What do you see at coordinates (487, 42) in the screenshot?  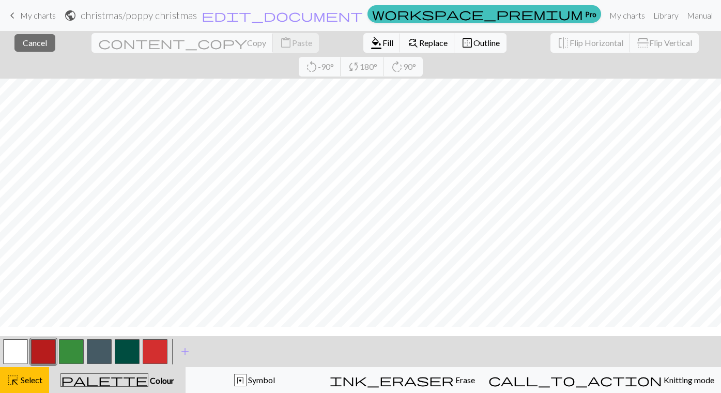 I see `span: Outline` at bounding box center [487, 42].